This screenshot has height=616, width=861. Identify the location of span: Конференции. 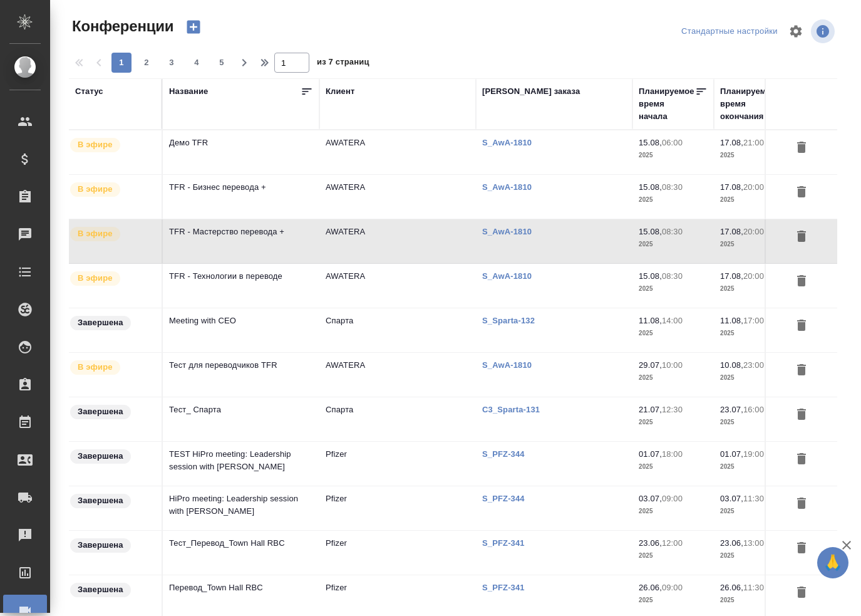
(121, 26).